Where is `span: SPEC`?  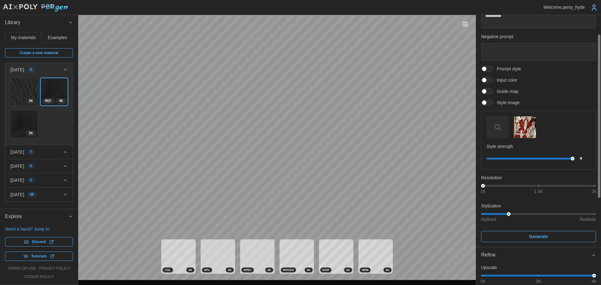 span: SPEC is located at coordinates (247, 270).